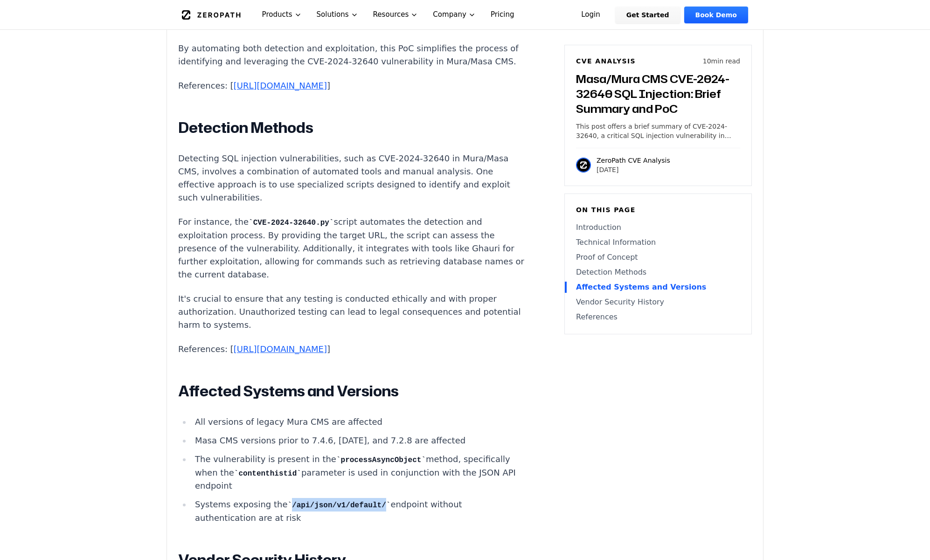 The image size is (930, 560). Describe the element at coordinates (583, 165) in the screenshot. I see `img: ZeroPath CVE Analysis` at that location.